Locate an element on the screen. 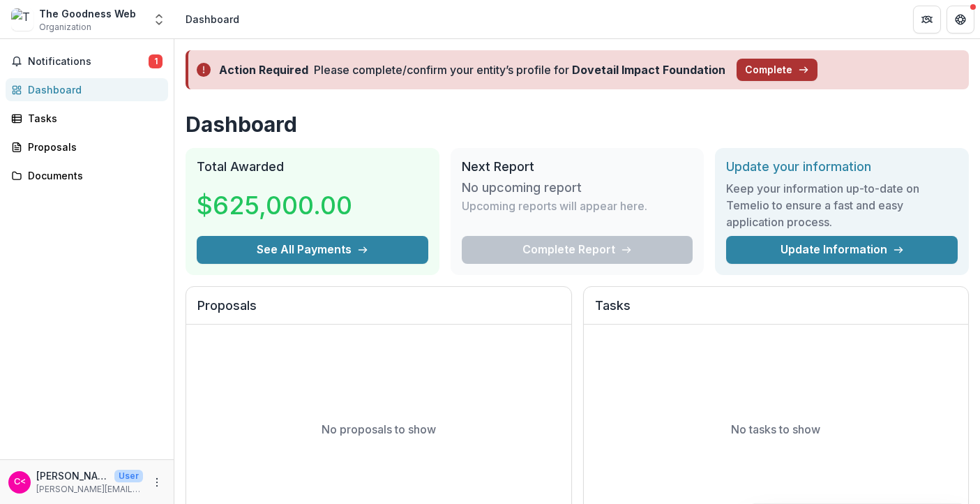  button: Notifications1 is located at coordinates (86, 62).